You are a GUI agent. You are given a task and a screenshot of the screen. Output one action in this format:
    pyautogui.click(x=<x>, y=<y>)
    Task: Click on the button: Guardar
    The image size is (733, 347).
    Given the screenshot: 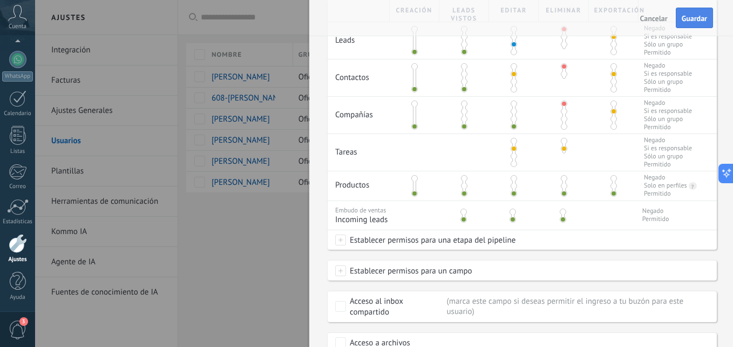 What is the action you would take?
    pyautogui.click(x=695, y=18)
    